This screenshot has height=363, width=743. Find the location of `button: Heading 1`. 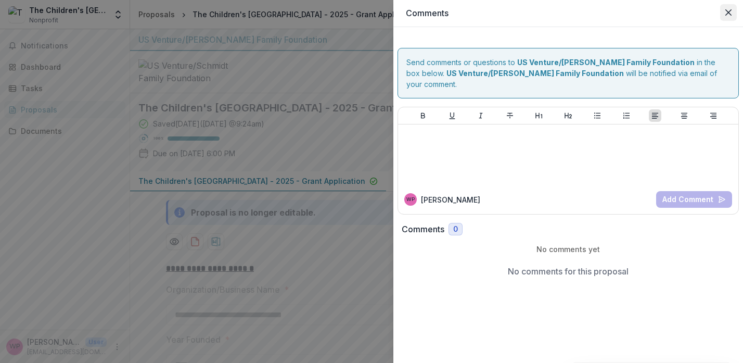

button: Heading 1 is located at coordinates (539, 116).